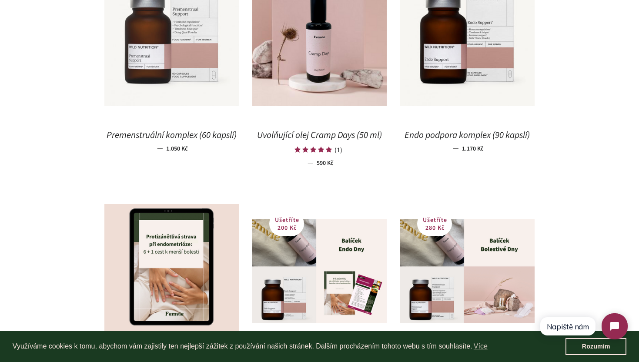 The width and height of the screenshot is (639, 362). I want to click on span: 590 Kč, so click(325, 163).